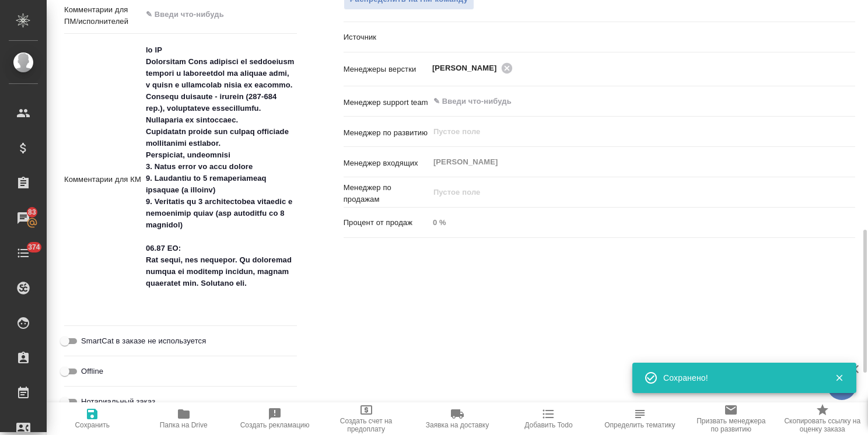  Describe the element at coordinates (386, 223) in the screenshot. I see `p: Процент от продаж` at that location.